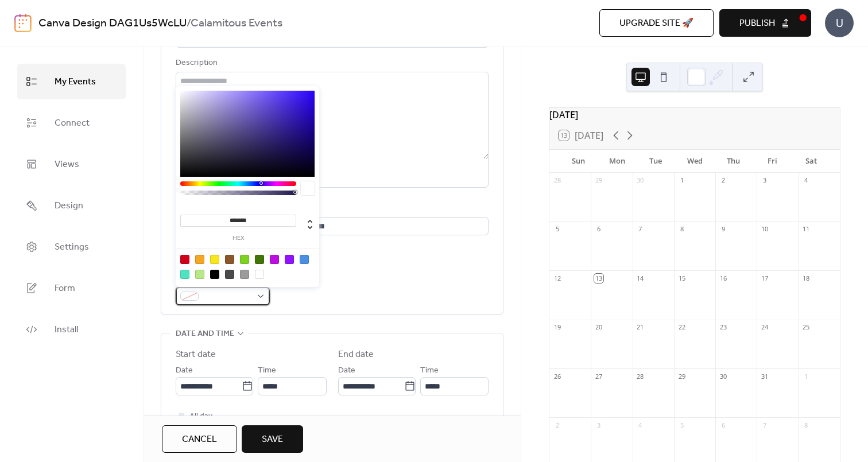 The height and width of the screenshot is (462, 868). Describe the element at coordinates (723, 327) in the screenshot. I see `div: 23` at that location.